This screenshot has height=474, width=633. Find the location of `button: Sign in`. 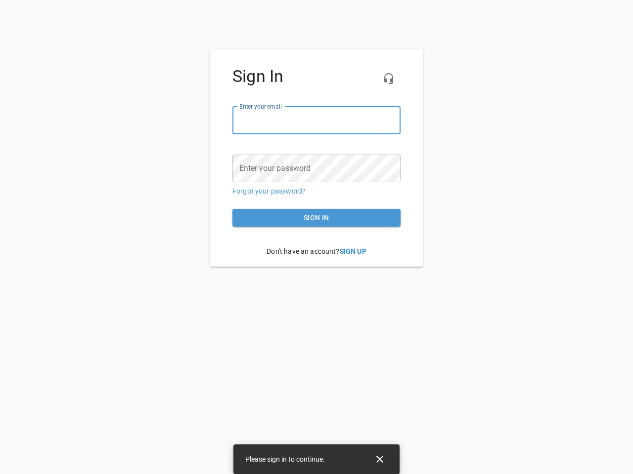

button: Sign in is located at coordinates (316, 218).